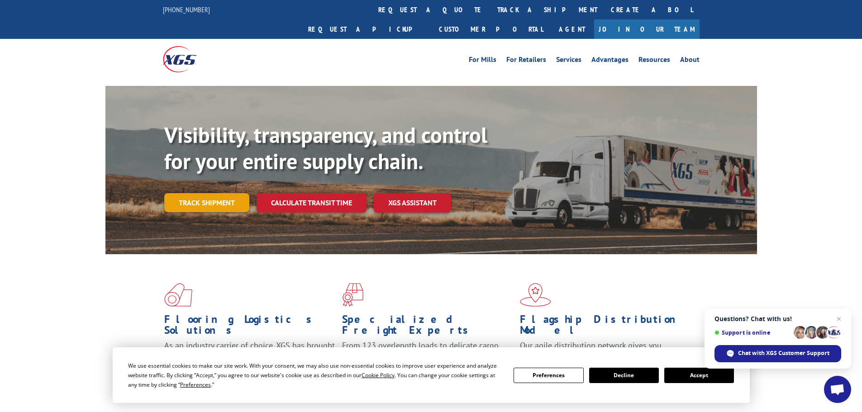  What do you see at coordinates (352, 295) in the screenshot?
I see `img: xgs-icon-focused-on-flooring-red` at bounding box center [352, 295].